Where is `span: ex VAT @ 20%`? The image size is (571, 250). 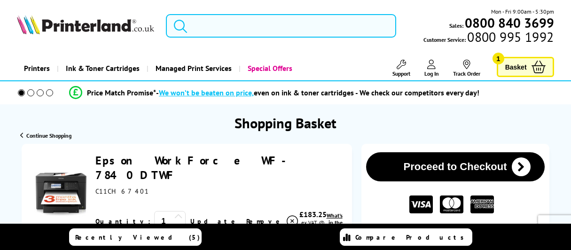
span: ex VAT @ 20% is located at coordinates (313, 226).